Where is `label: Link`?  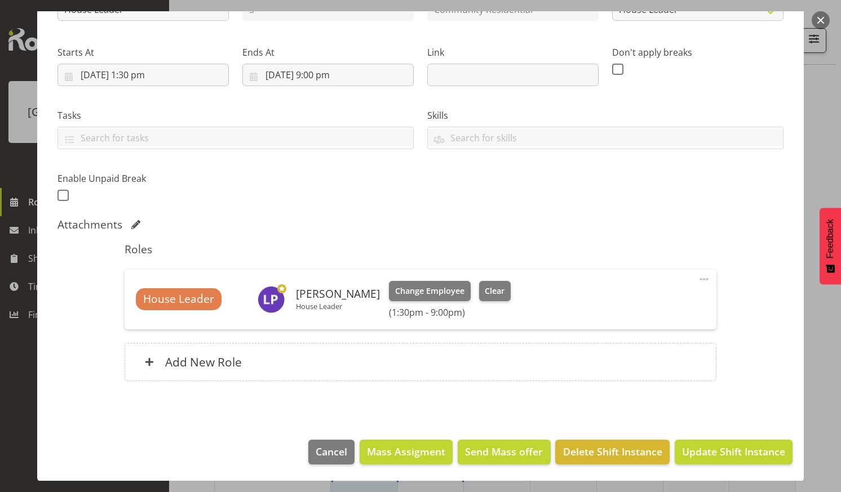
label: Link is located at coordinates (513, 52).